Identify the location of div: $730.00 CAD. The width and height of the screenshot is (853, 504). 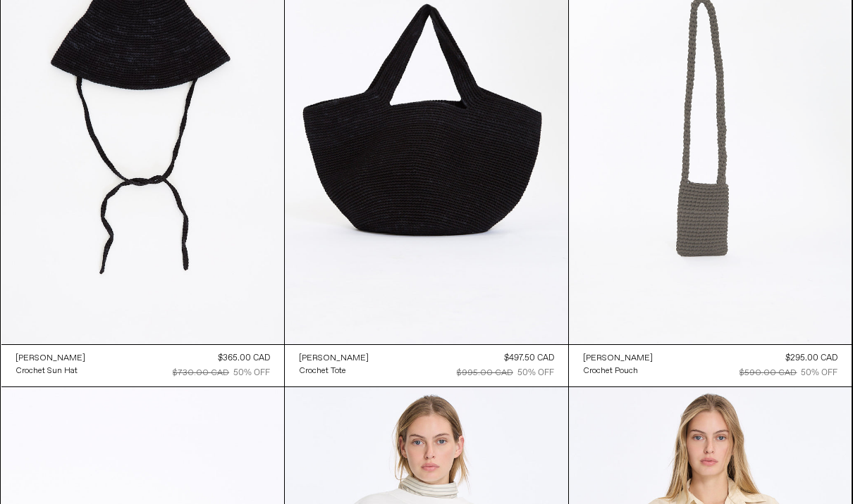
(201, 373).